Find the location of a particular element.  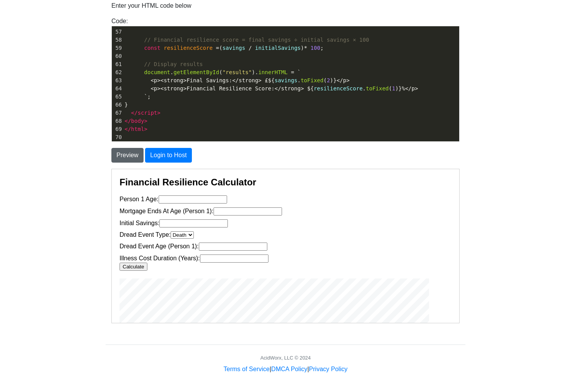

div: 60 is located at coordinates (117, 56).